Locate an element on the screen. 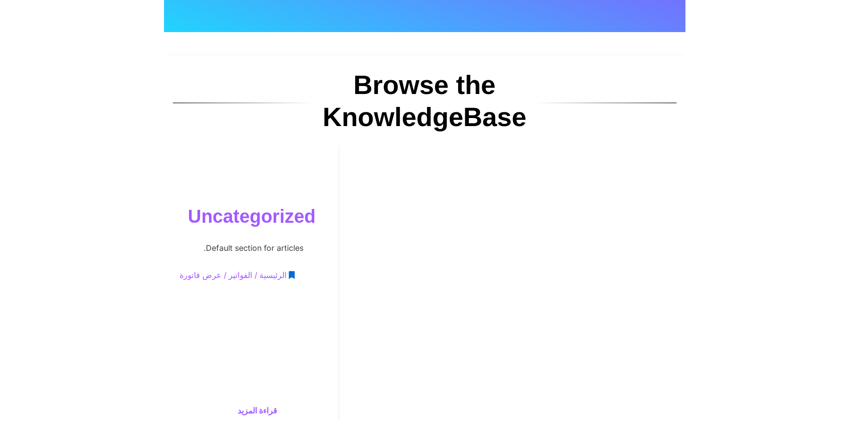 This screenshot has width=849, height=421. p: Default section for articles. is located at coordinates (254, 248).